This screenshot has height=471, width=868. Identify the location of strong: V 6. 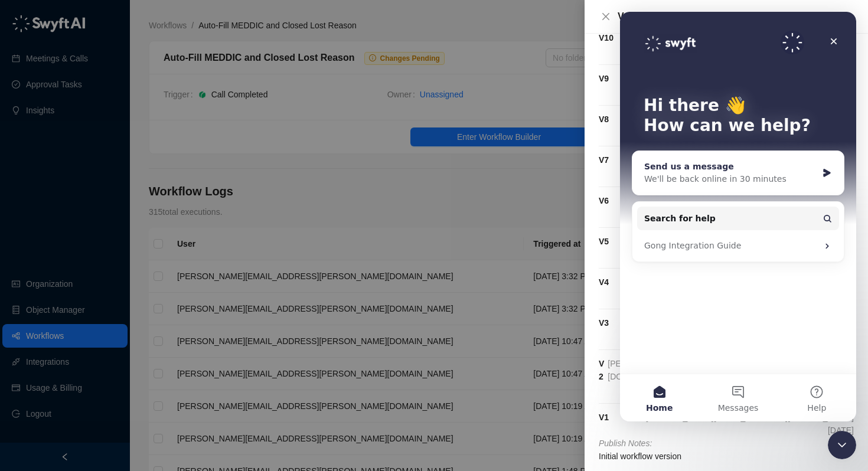
(604, 200).